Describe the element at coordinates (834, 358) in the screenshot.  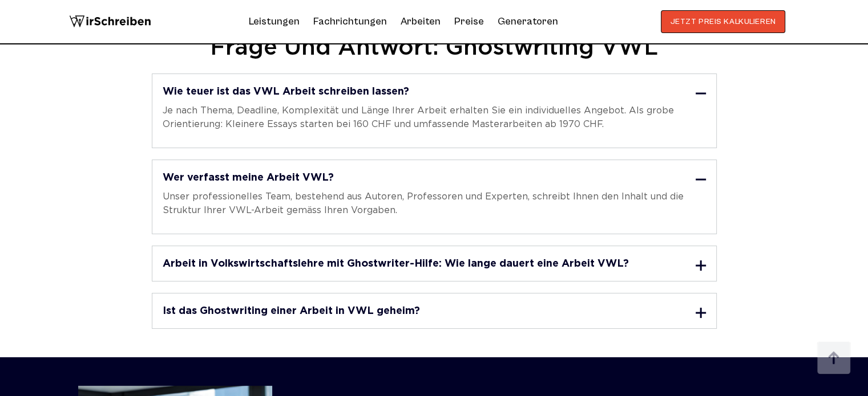
I see `img: button top` at that location.